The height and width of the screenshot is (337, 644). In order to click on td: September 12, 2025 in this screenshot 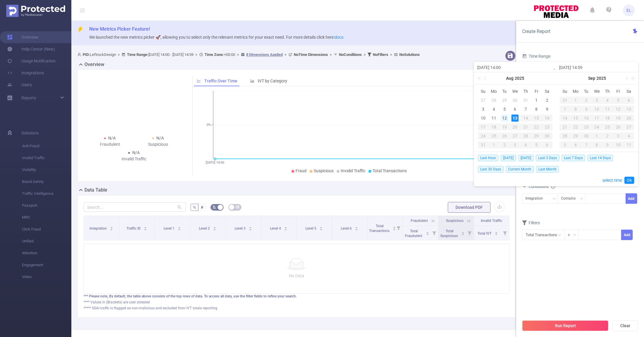, I will do `click(618, 109)`.